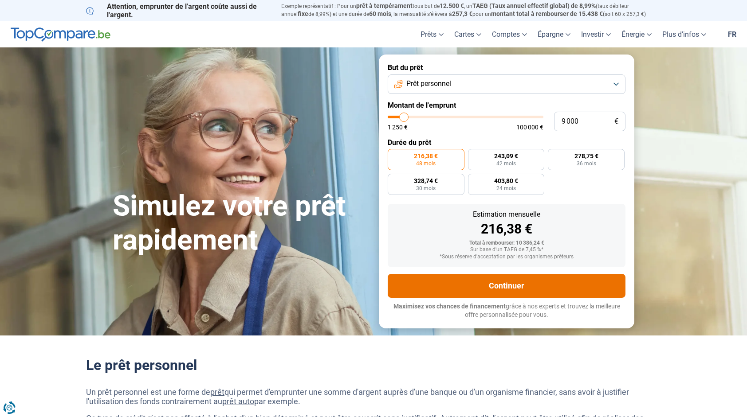 This screenshot has width=747, height=417. I want to click on span: 328,74 €, so click(426, 181).